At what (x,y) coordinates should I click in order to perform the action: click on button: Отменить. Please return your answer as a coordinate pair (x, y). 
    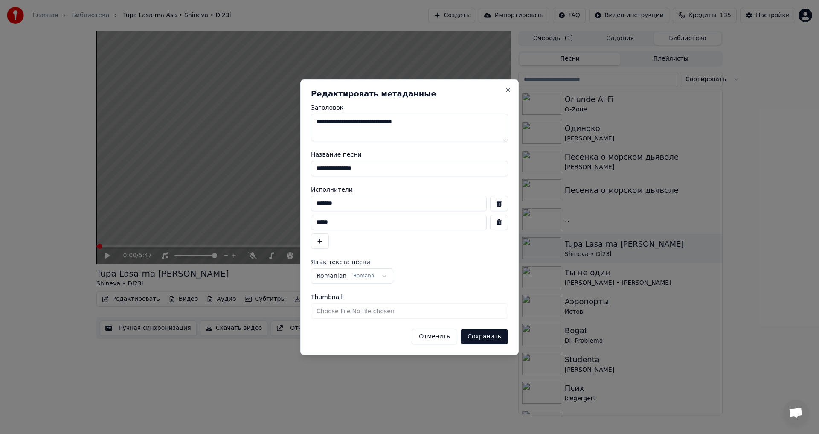
    Looking at the image, I should click on (434, 336).